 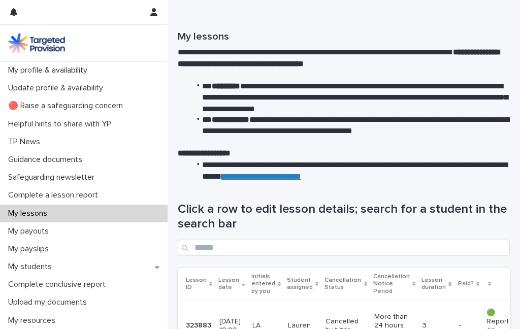 What do you see at coordinates (263, 284) in the screenshot?
I see `p: Initials entered by you` at bounding box center [263, 284].